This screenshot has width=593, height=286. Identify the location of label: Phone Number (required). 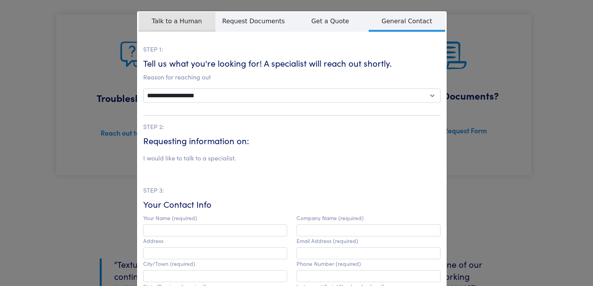
(328, 264).